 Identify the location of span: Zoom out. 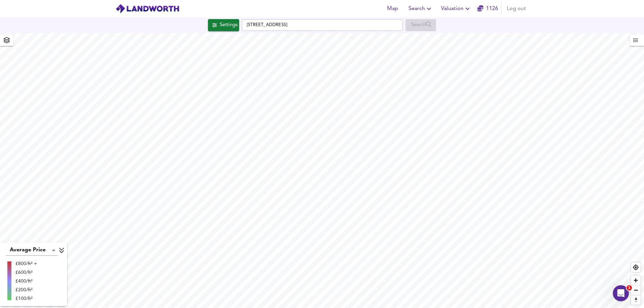
(636, 291).